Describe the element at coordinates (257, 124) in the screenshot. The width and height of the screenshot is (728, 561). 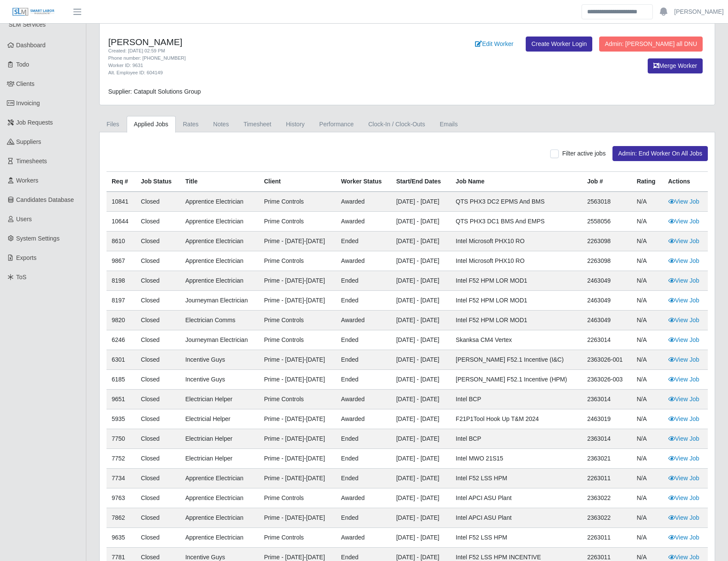
I see `a: Timesheet` at that location.